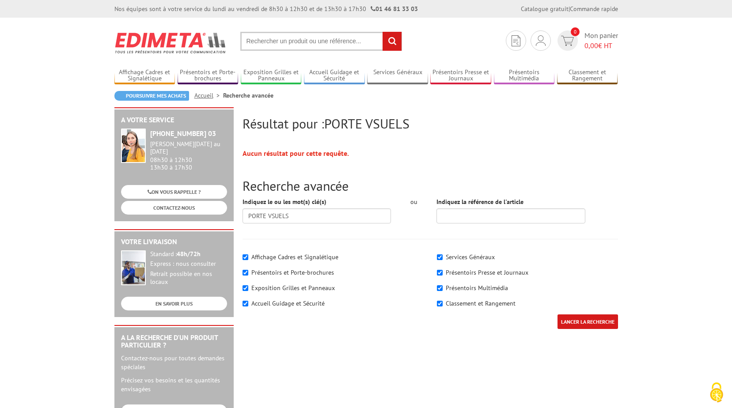  What do you see at coordinates (292, 272) in the screenshot?
I see `label: Présentoirs et Porte-brochures` at bounding box center [292, 272].